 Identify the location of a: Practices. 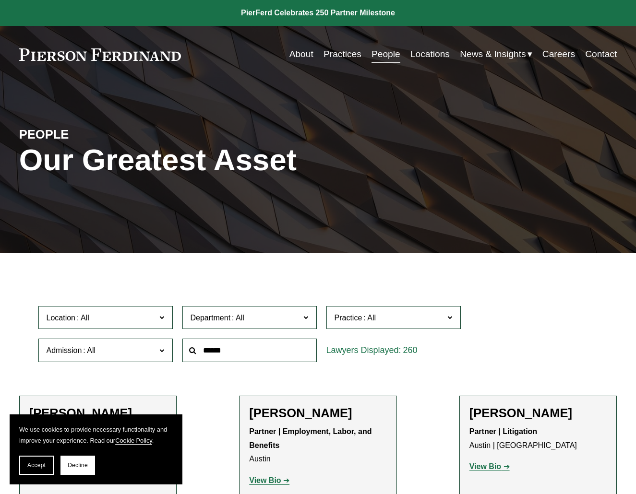
(342, 54).